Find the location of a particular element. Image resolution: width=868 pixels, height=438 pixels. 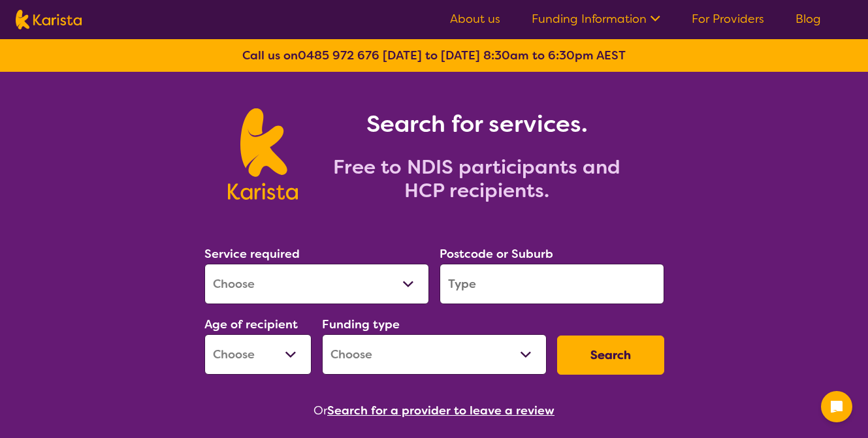

span: Or is located at coordinates (320, 411).